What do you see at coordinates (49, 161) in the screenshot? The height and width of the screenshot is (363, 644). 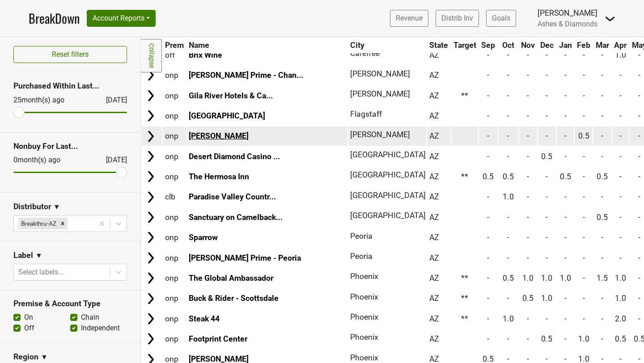 I see `div: 0 month(s) ago` at bounding box center [49, 161].